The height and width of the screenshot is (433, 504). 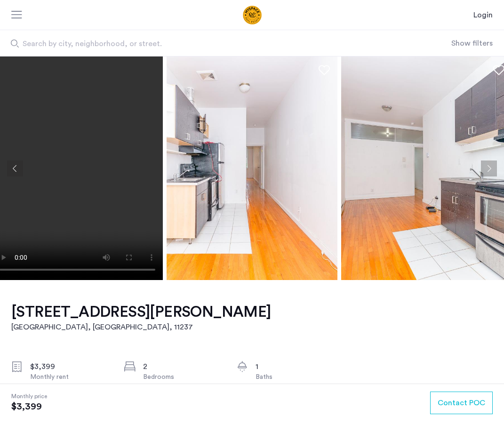 I want to click on button: button, so click(x=461, y=403).